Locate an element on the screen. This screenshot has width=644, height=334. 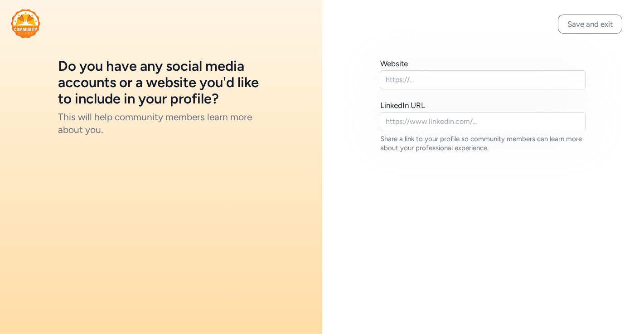
img: logo is located at coordinates (25, 24).